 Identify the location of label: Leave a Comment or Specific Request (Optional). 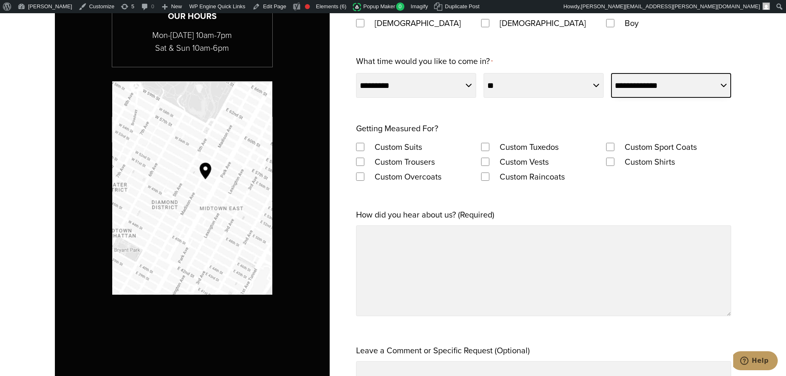
(443, 350).